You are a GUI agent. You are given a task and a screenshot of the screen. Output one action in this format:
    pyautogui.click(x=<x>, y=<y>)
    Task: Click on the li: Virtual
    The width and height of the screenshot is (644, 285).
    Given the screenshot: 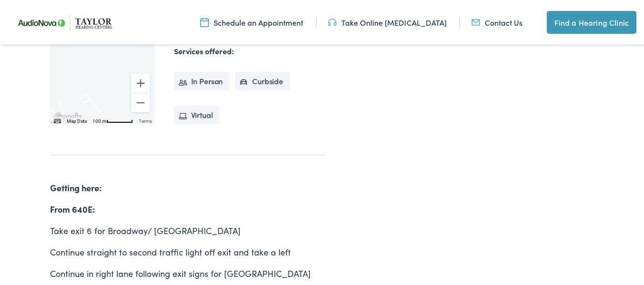 What is the action you would take?
    pyautogui.click(x=197, y=114)
    